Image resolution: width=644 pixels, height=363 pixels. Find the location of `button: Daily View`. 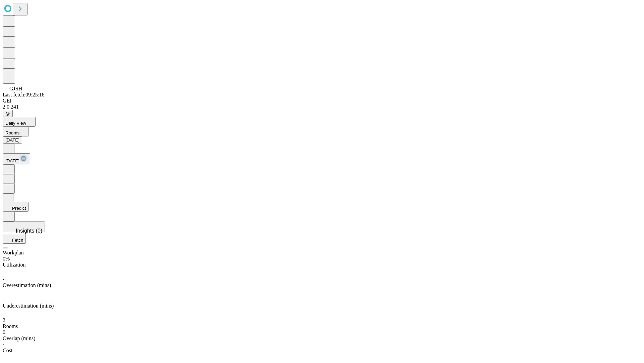

button: Daily View is located at coordinates (19, 121).